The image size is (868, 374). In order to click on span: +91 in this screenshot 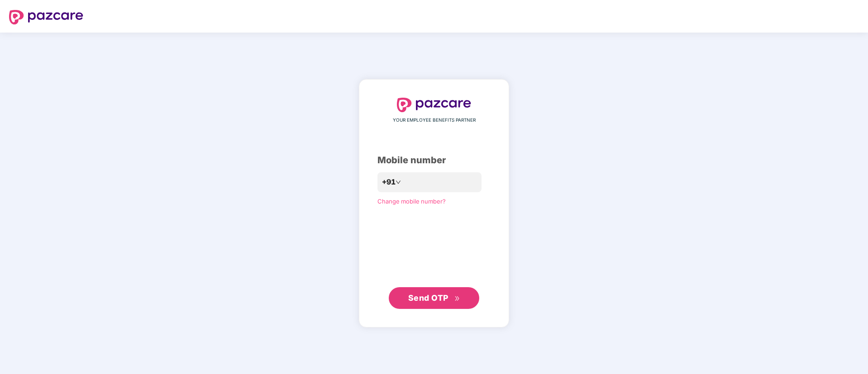, I will do `click(389, 182)`.